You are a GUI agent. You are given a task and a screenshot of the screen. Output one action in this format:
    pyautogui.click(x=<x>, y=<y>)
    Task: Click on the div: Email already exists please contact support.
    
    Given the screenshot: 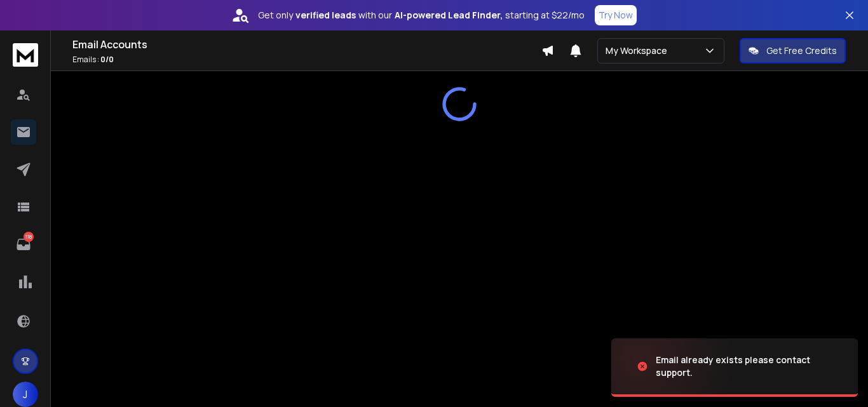 What is the action you would take?
    pyautogui.click(x=749, y=366)
    